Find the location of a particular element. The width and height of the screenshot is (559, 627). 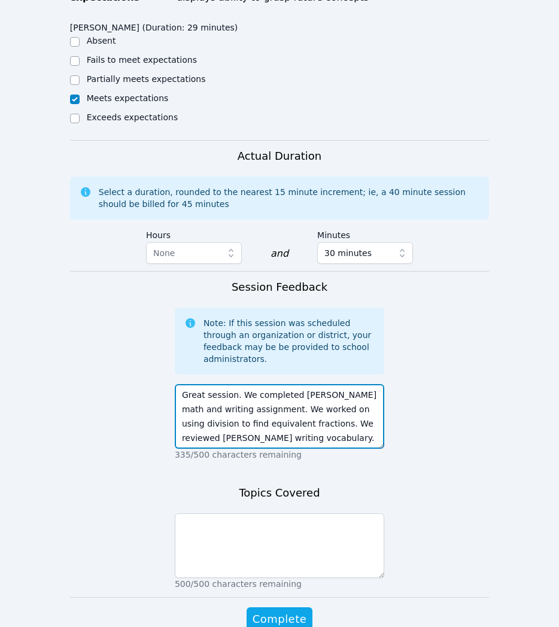

button: None is located at coordinates (194, 253).